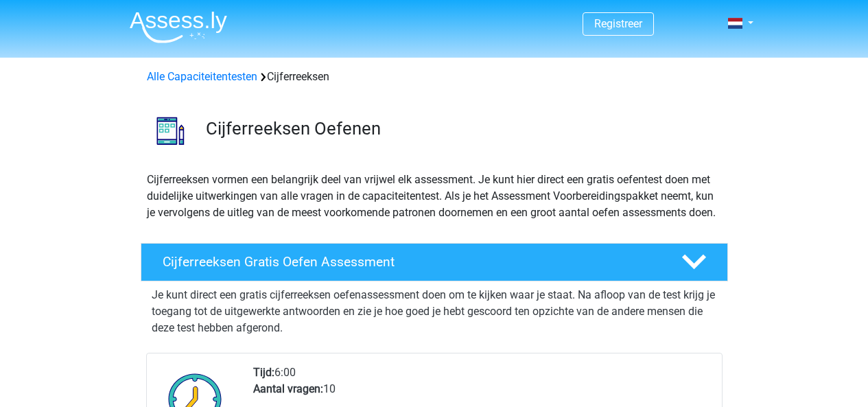 Image resolution: width=868 pixels, height=407 pixels. Describe the element at coordinates (263, 372) in the screenshot. I see `b: Tijd:` at that location.